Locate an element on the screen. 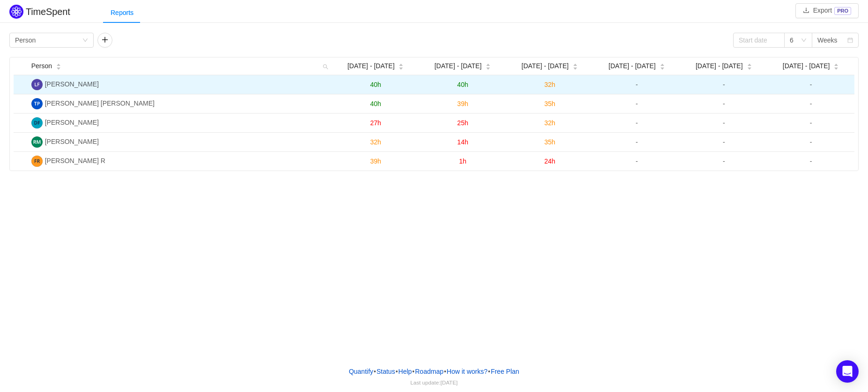 The width and height of the screenshot is (868, 392). button: icon: downloadExportPRO is located at coordinates (826, 11).